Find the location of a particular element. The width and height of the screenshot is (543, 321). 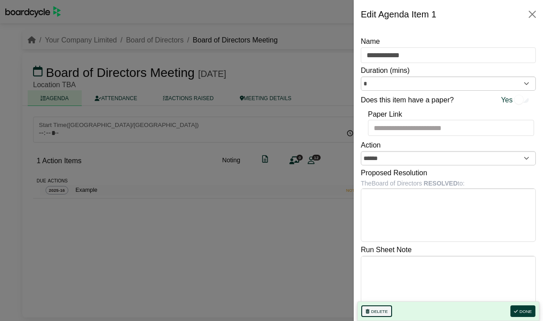

span: Yes is located at coordinates (507, 100).